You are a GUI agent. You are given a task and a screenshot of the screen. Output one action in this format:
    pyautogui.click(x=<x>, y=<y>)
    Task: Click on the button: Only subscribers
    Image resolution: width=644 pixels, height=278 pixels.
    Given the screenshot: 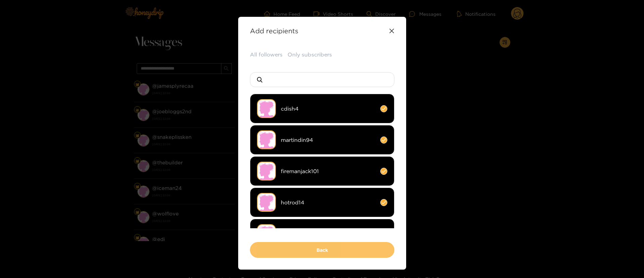 What is the action you would take?
    pyautogui.click(x=310, y=54)
    